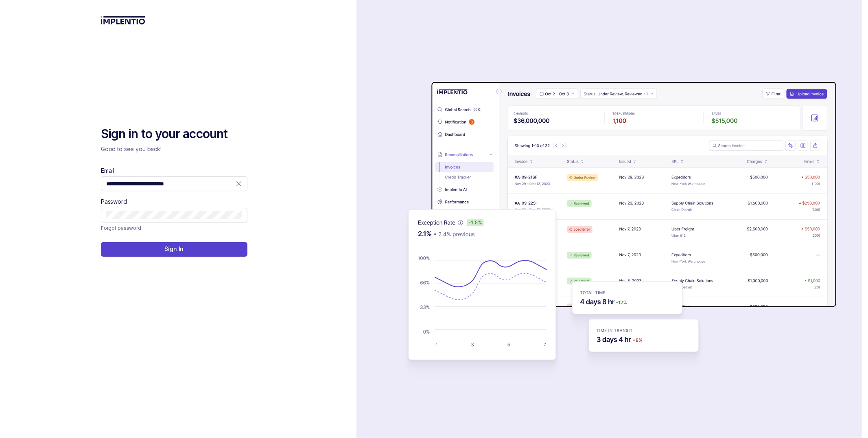 This screenshot has height=438, width=868. What do you see at coordinates (121, 228) in the screenshot?
I see `a: Link Forgot password` at bounding box center [121, 228].